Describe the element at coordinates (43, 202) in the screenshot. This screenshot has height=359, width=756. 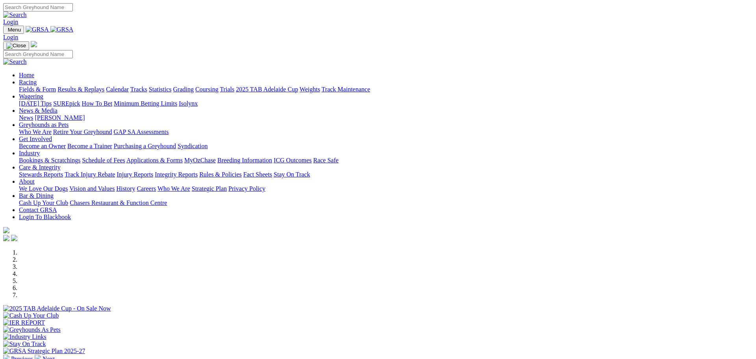
I see `a: Cash Up Your Club` at that location.